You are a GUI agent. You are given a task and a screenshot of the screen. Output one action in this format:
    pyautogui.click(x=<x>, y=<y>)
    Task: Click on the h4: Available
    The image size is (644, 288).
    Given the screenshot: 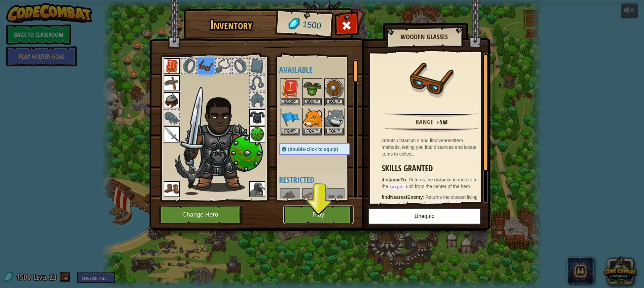 What is the action you would take?
    pyautogui.click(x=321, y=70)
    